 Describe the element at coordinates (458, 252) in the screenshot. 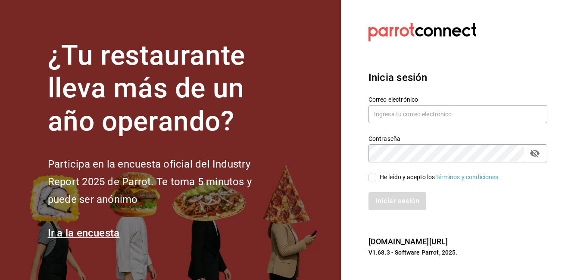

I see `p: V1.68.3 - Software Parrot, 2025.` at that location.